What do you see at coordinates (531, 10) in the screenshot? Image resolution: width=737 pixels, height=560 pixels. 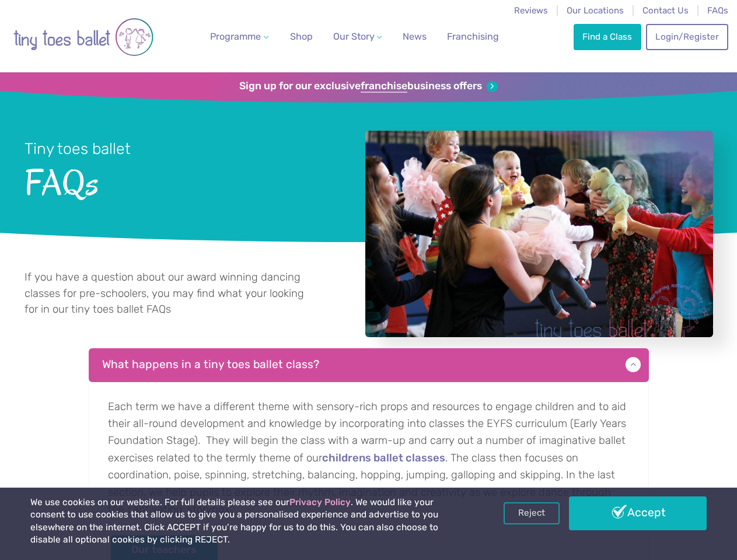 I see `span: Reviews` at bounding box center [531, 10].